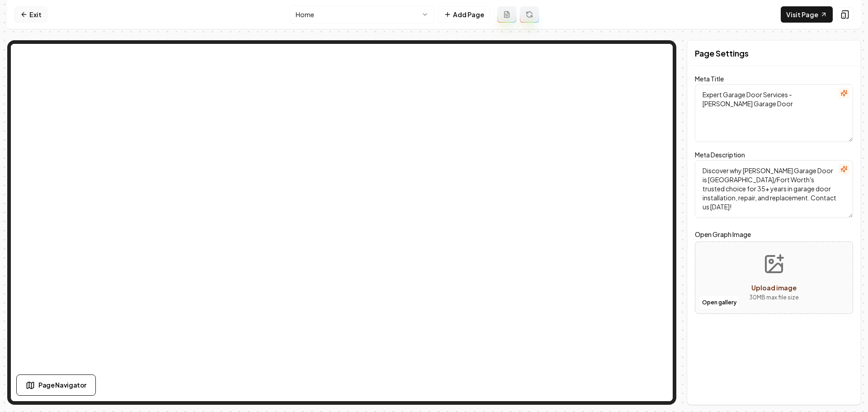 The image size is (868, 412). What do you see at coordinates (774, 288) in the screenshot?
I see `span: Upload image` at bounding box center [774, 288].